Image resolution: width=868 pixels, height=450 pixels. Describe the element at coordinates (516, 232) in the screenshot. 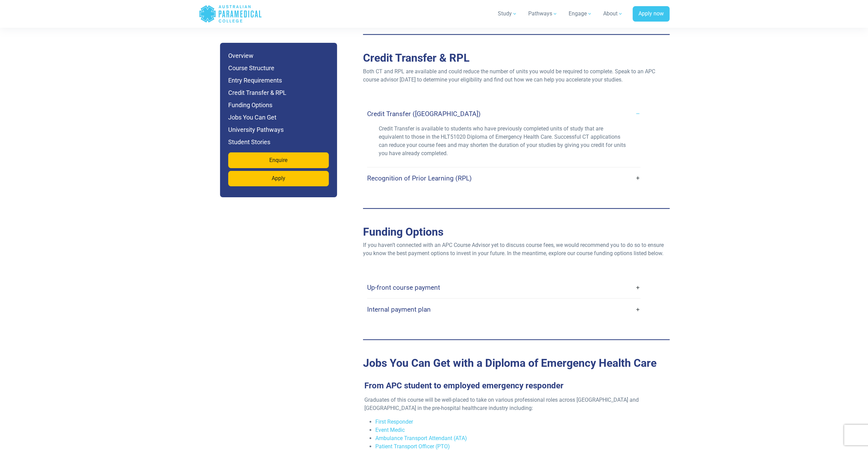

I see `h2: Funding Options` at that location.